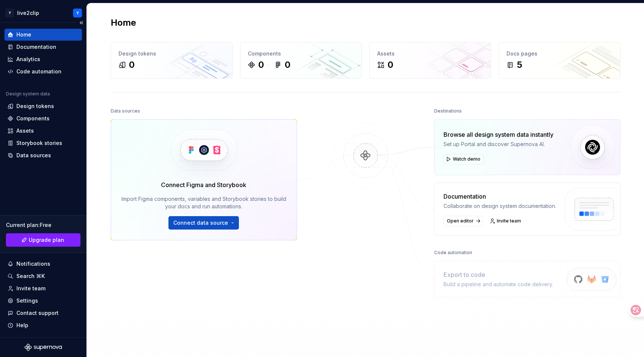 The height and width of the screenshot is (357, 644). Describe the element at coordinates (204, 223) in the screenshot. I see `div: Connect data source` at that location.